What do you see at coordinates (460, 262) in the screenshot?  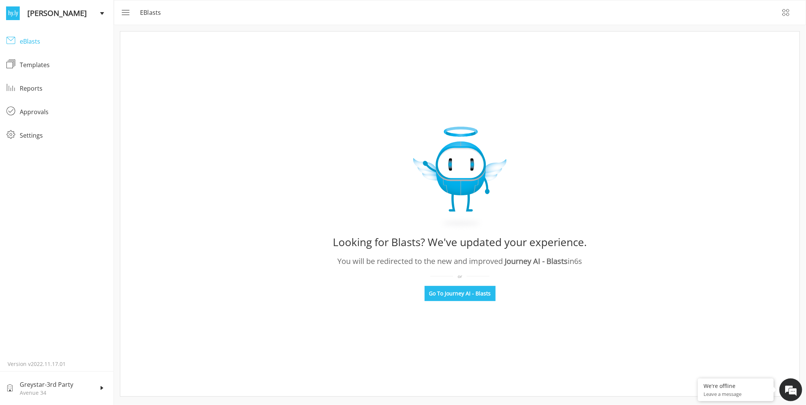 I see `div: You will be redirected to the new and improved in 6 s` at bounding box center [460, 262].